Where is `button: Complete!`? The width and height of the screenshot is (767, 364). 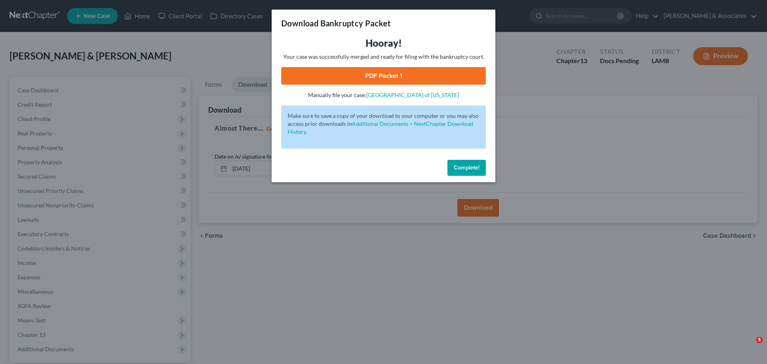 button: Complete! is located at coordinates (466, 168).